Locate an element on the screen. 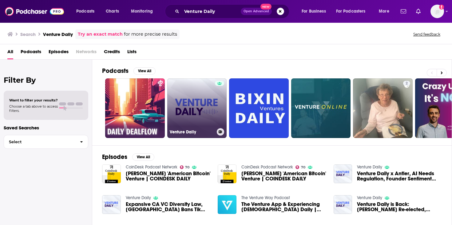  h2: Filter By is located at coordinates (46, 80).